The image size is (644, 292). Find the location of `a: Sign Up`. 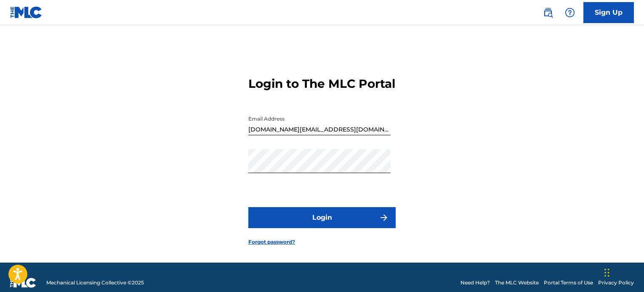

a: Sign Up is located at coordinates (608, 13).